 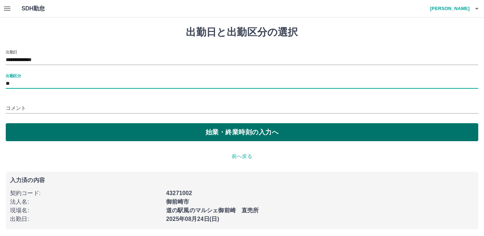 I want to click on p: 入力済の内容, so click(x=242, y=180).